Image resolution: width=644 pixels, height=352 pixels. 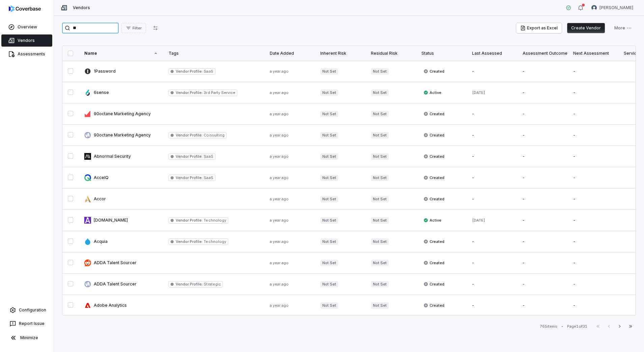 What do you see at coordinates (340, 54) in the screenshot?
I see `div: Inherent Risk` at bounding box center [340, 54].